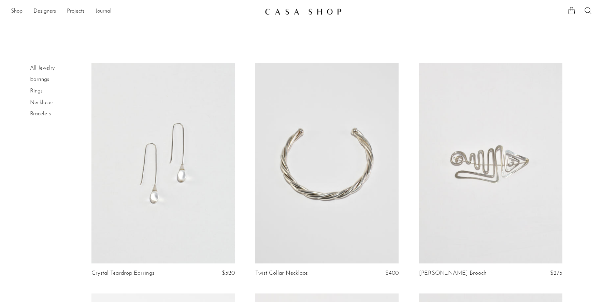 The width and height of the screenshot is (603, 302). I want to click on a: Crystal Teardrop Earrings, so click(123, 273).